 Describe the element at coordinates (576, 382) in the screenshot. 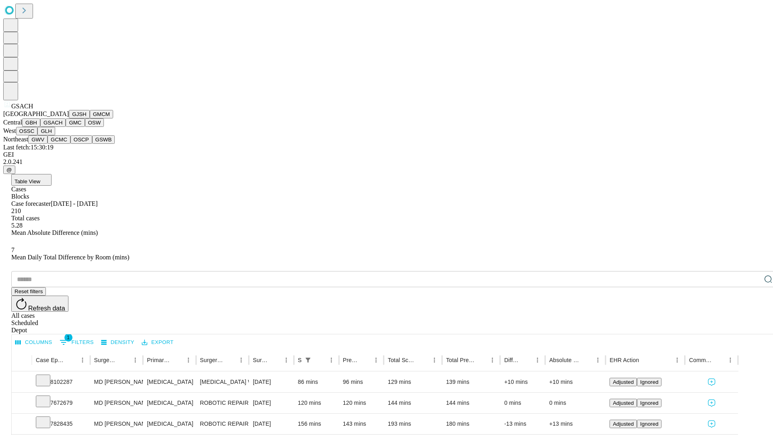

I see `div: +10 mins` at that location.